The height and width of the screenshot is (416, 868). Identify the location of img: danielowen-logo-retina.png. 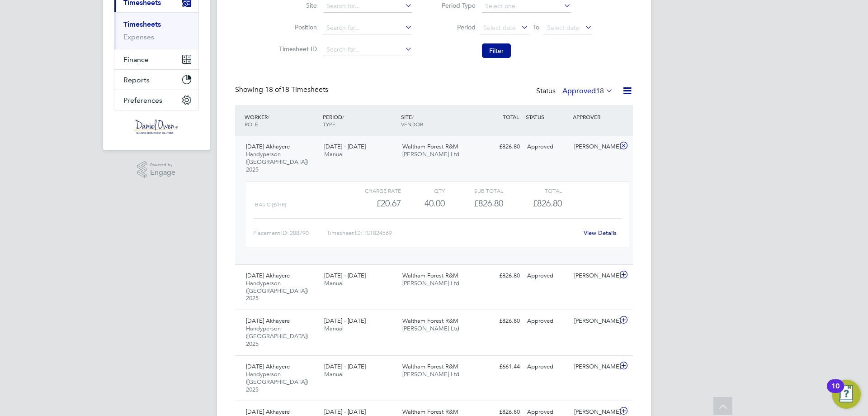
(156, 126).